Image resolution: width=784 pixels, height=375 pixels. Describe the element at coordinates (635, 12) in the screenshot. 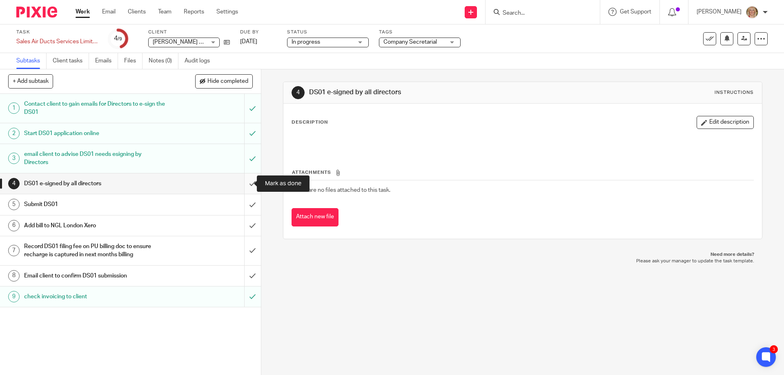

I see `span: Get Support` at that location.